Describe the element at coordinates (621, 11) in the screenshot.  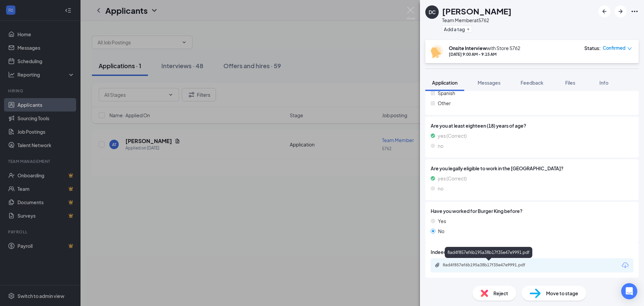
I see `button: ArrowRight` at that location.